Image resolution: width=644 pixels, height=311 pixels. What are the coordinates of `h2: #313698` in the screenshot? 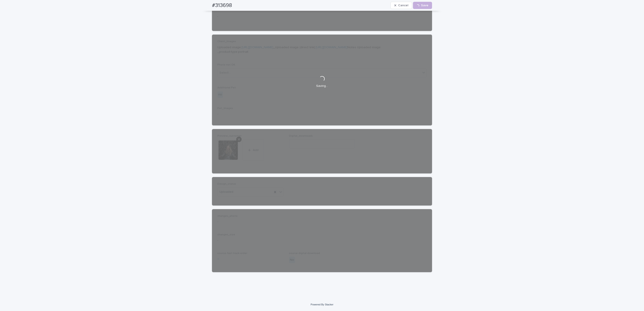 It's located at (222, 5).